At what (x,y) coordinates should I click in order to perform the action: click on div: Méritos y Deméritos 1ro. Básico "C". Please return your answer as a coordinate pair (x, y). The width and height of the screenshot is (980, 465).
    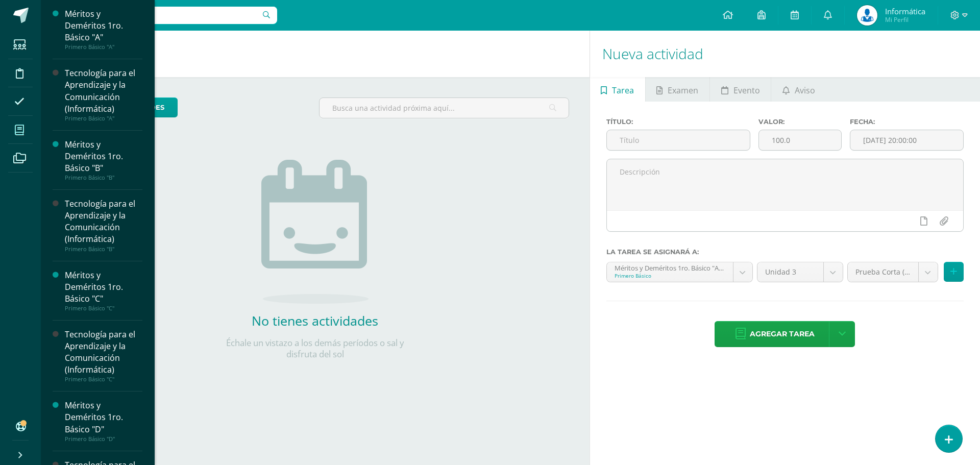
    Looking at the image, I should click on (103, 287).